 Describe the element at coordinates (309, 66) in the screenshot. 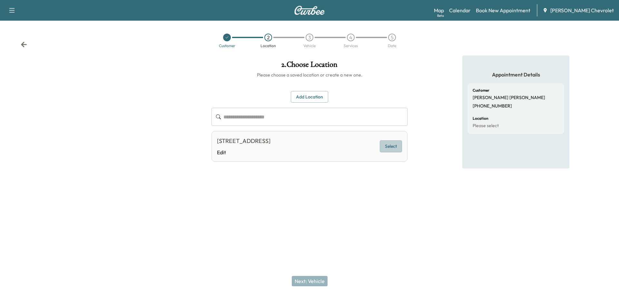

I see `h1: 2 . Choose Location` at that location.